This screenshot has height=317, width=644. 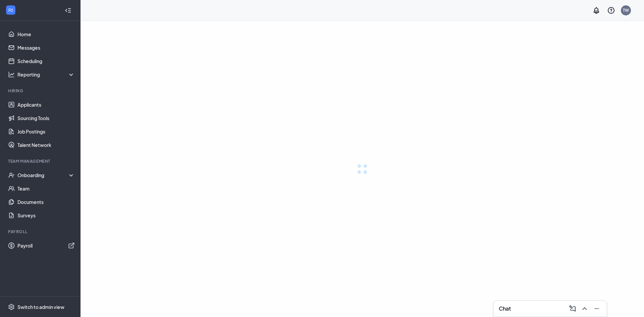 I want to click on svg: QuestionInfo, so click(x=611, y=11).